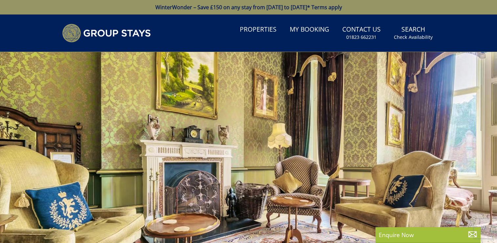 This screenshot has width=497, height=243. I want to click on small: 01823 662231, so click(361, 37).